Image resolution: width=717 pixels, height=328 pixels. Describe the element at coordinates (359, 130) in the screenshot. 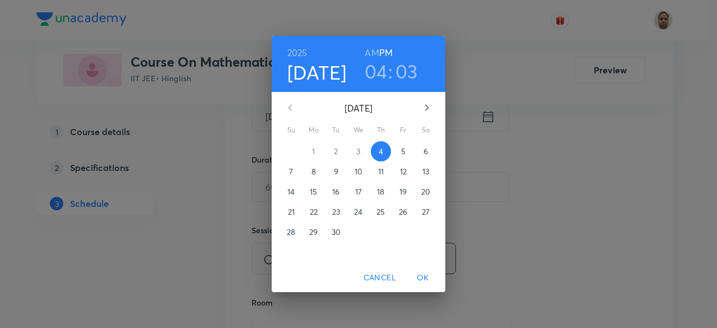

I see `span: We` at that location.